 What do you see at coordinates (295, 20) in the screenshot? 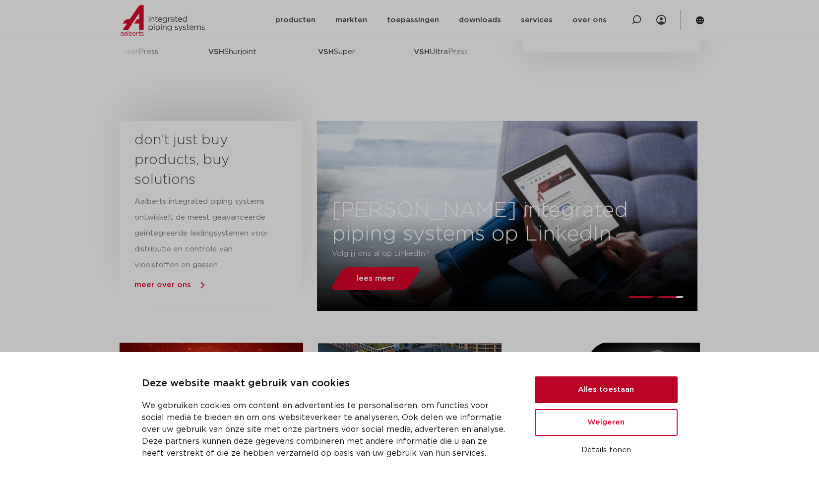
I see `a: producten` at bounding box center [295, 20].